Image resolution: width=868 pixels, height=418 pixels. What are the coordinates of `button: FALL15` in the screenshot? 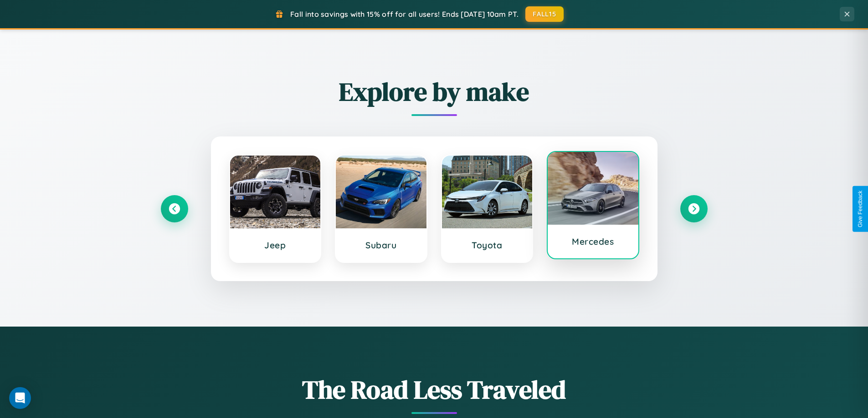 It's located at (544, 14).